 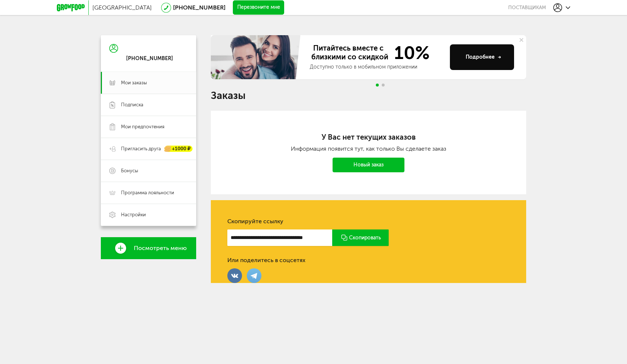 What do you see at coordinates (383, 85) in the screenshot?
I see `span: Go to slide 2` at bounding box center [383, 85].